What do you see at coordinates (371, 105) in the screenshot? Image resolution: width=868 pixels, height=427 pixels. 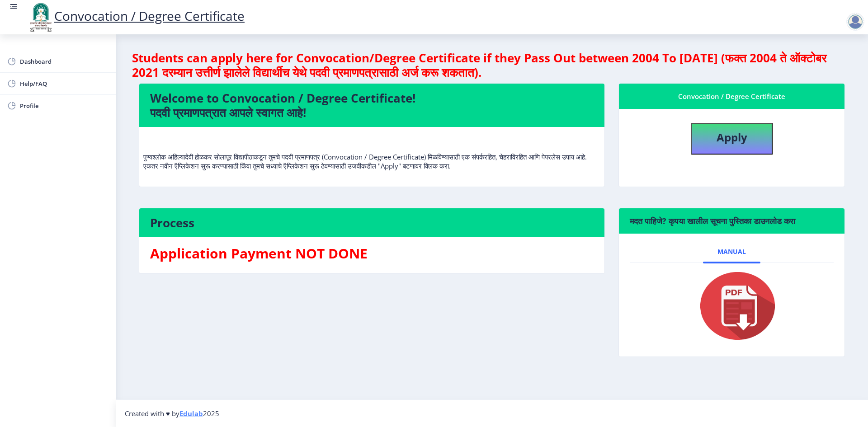 I see `h4: Welcome to Convocation / Degree Certificate! पदवी प्रमाणपत्रात आपले स्वागत आहे!` at bounding box center [371, 105].